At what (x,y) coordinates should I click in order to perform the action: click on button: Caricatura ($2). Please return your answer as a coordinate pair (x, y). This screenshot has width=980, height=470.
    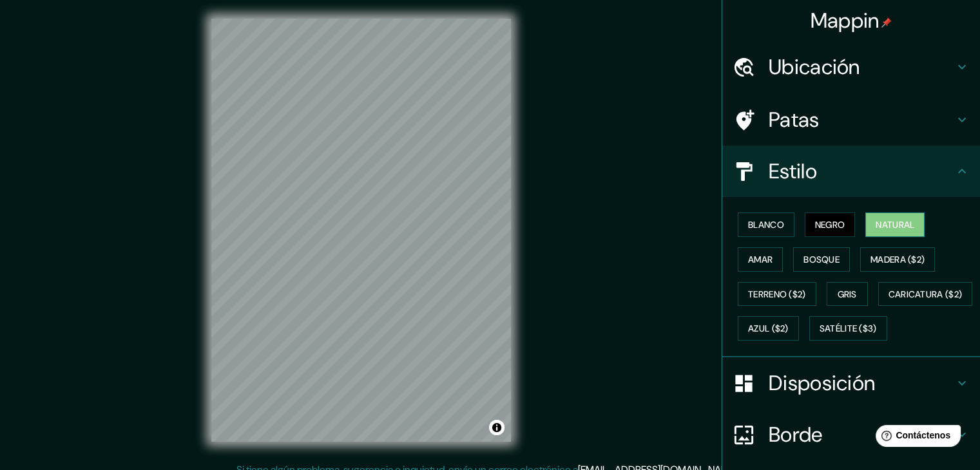
    Looking at the image, I should click on (925, 294).